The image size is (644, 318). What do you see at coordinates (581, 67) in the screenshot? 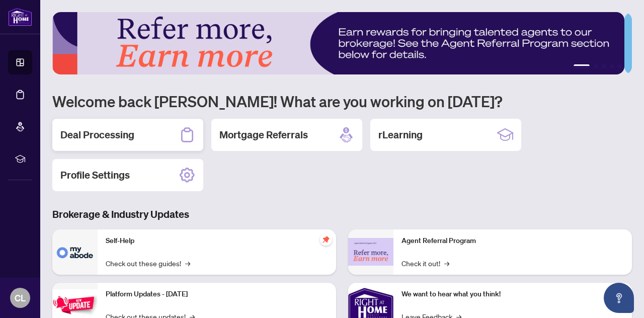
I see `button: 1` at bounding box center [581, 67].